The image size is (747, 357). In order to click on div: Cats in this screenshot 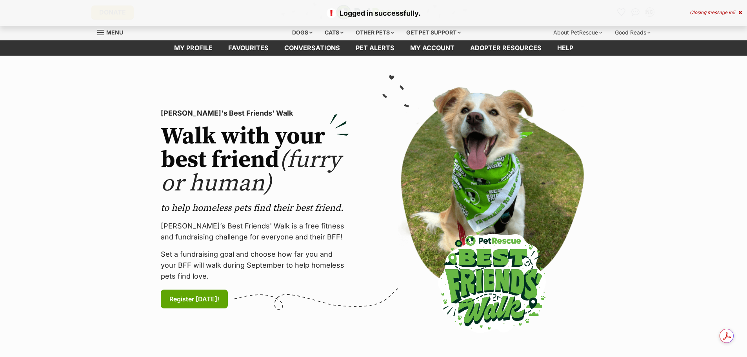, I will do `click(334, 33)`.